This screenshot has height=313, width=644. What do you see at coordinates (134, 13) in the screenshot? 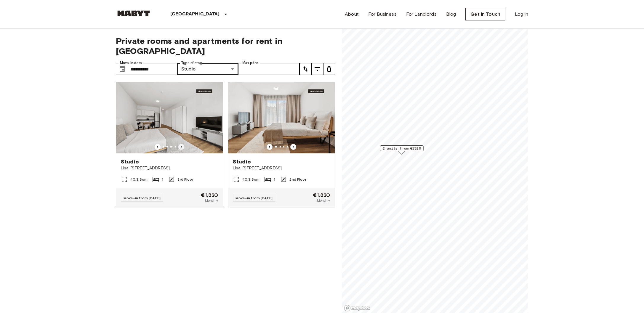
I see `img: Habyt` at bounding box center [134, 13].